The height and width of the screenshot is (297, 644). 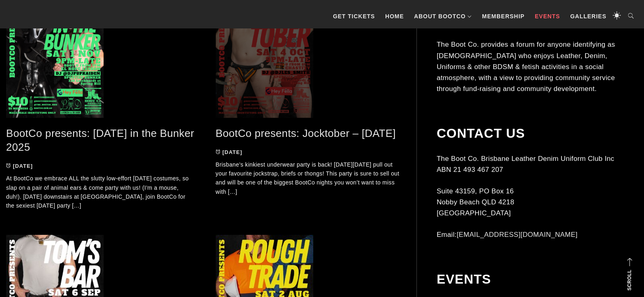 What do you see at coordinates (537, 234) in the screenshot?
I see `p: Email:` at bounding box center [537, 234].